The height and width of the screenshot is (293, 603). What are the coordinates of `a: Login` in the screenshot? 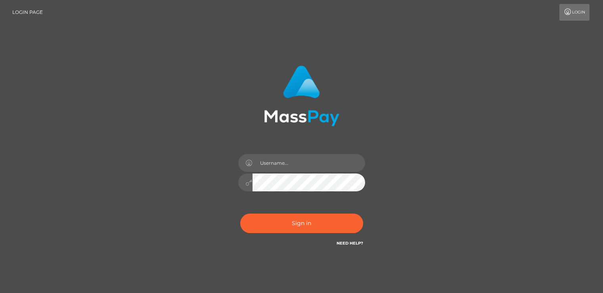 It's located at (575, 12).